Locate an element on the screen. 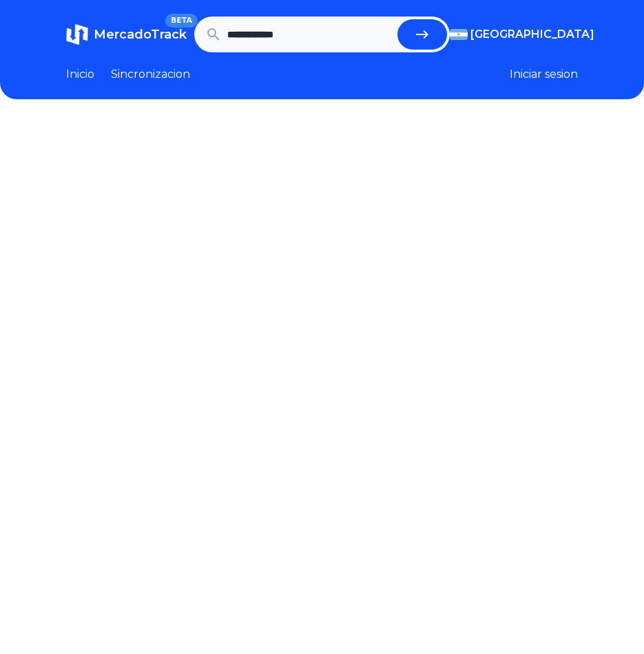 This screenshot has height=654, width=644. img: MercadoTrack is located at coordinates (77, 34).